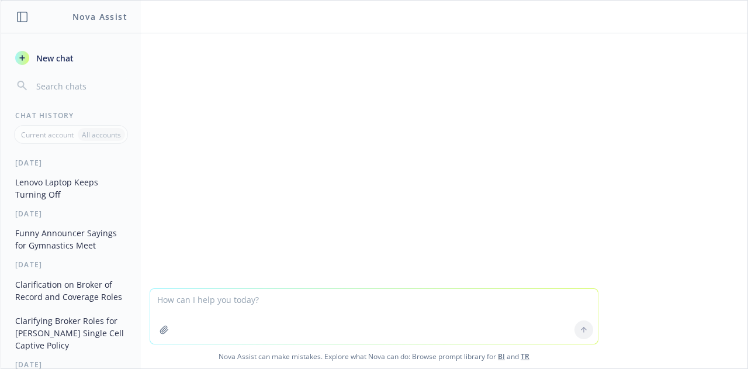 This screenshot has width=748, height=369. I want to click on button: Lenovo Laptop Keeps Turning Off, so click(71, 188).